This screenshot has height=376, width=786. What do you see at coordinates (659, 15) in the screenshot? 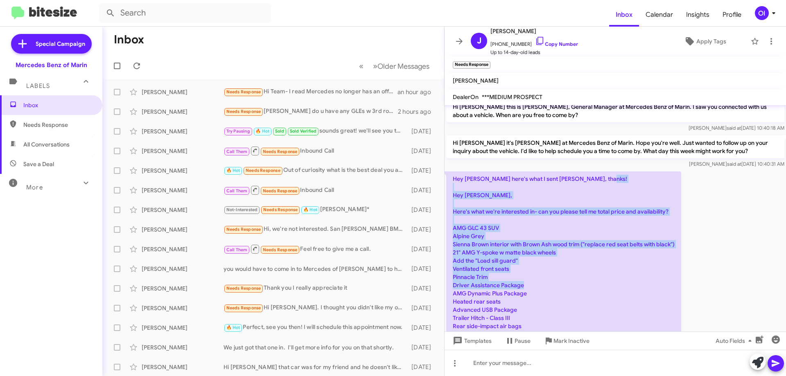
I see `span: Calendar` at bounding box center [659, 15].